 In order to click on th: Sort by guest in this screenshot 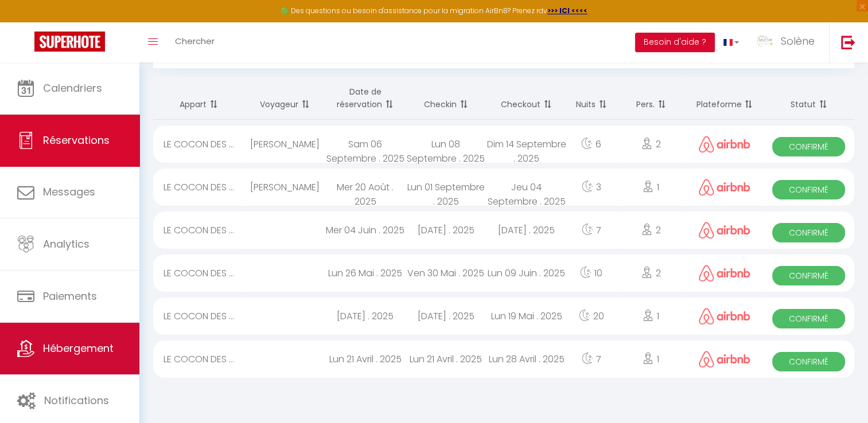, I will do `click(285, 98)`.